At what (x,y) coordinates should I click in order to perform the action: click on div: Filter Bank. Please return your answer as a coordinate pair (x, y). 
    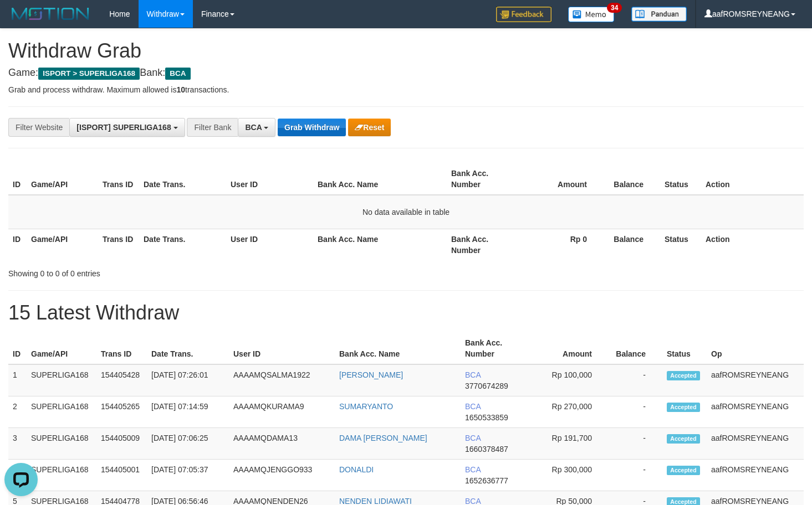
    Looking at the image, I should click on (213, 127).